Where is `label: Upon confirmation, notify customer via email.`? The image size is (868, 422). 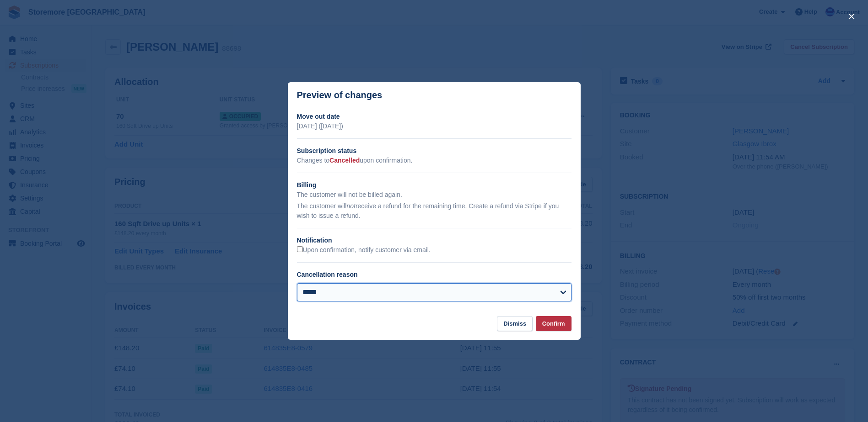
label: Upon confirmation, notify customer via email. is located at coordinates (364, 250).